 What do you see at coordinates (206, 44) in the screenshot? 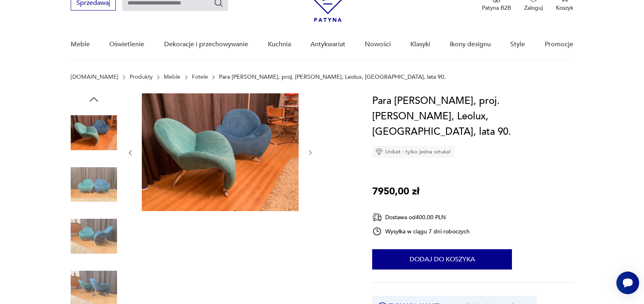
I see `a: Dekoracje i przechowywanie` at bounding box center [206, 44].